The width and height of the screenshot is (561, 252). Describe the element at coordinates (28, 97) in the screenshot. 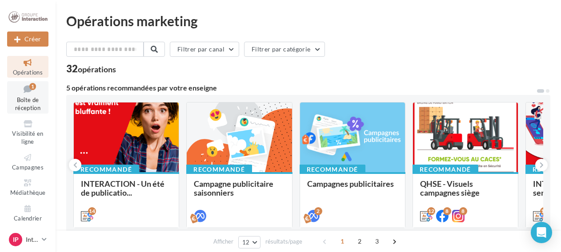

I see `a: Boîte de réception1` at that location.